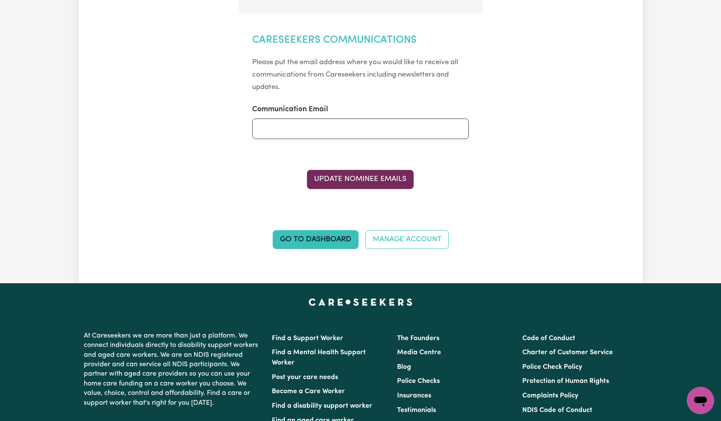 This screenshot has width=721, height=421. I want to click on a: Find a Mental Health Support Worker, so click(319, 357).